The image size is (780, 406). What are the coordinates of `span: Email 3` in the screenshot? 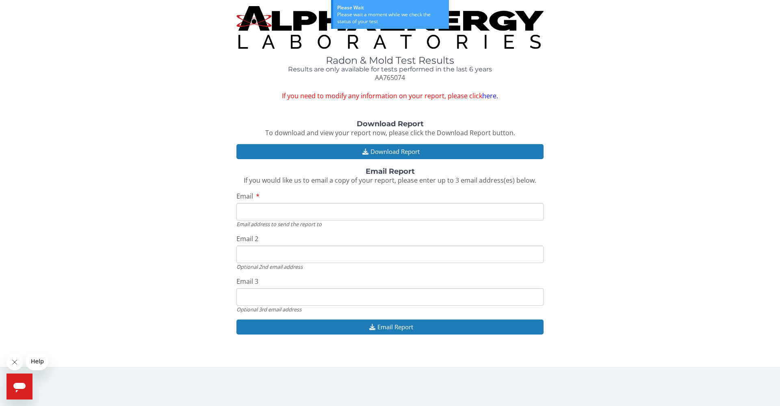 It's located at (247, 282).